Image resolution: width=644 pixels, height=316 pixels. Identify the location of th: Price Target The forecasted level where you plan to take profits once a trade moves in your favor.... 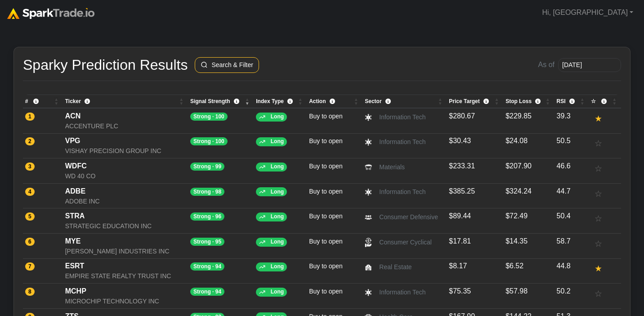
(476, 101).